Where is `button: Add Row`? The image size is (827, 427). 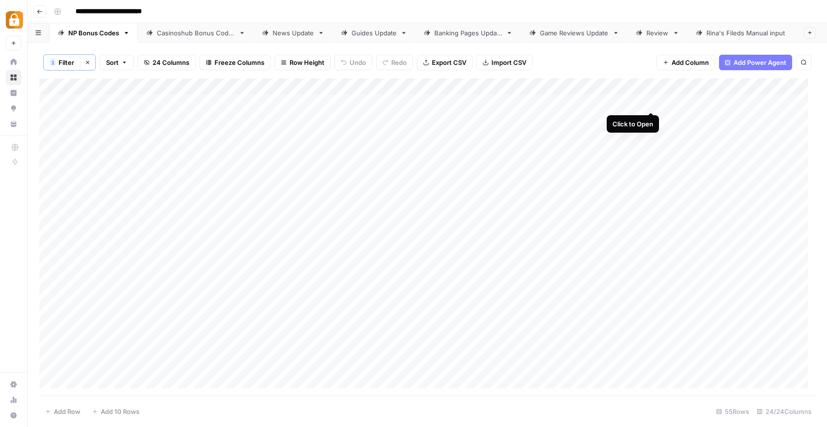 button: Add Row is located at coordinates (62, 412).